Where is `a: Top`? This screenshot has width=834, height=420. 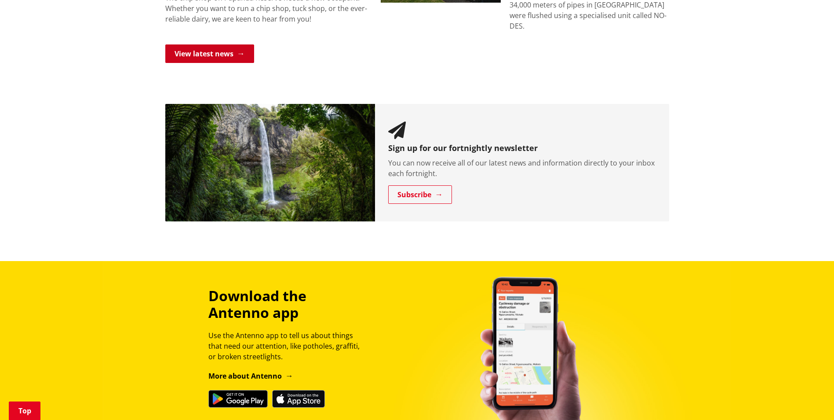 a: Top is located at coordinates (25, 410).